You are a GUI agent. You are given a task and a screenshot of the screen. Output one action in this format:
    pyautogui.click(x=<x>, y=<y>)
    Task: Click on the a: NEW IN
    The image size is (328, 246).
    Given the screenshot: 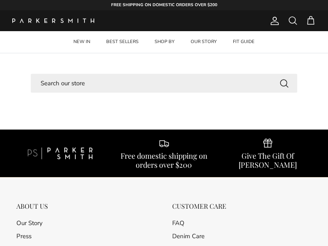 What is the action you would take?
    pyautogui.click(x=82, y=42)
    